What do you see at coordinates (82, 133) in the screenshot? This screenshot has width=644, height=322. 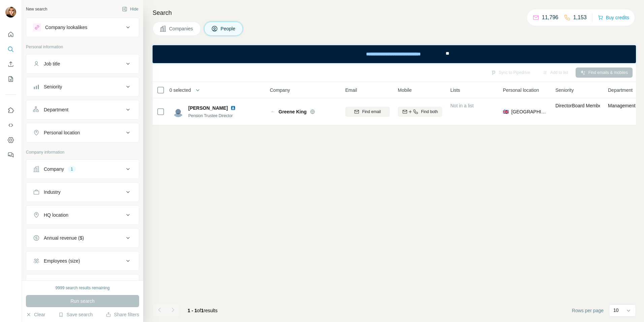 I see `button: Personal location` at bounding box center [82, 133].